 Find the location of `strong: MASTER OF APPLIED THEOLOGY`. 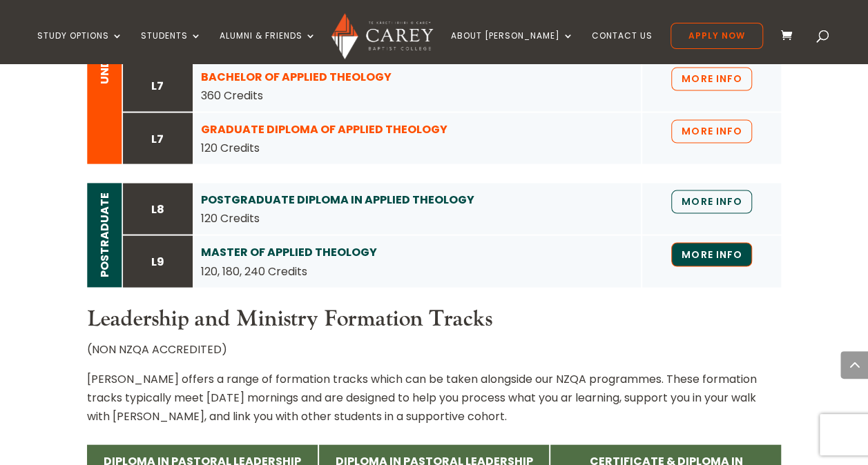

strong: MASTER OF APPLIED THEOLOGY is located at coordinates (288, 252).